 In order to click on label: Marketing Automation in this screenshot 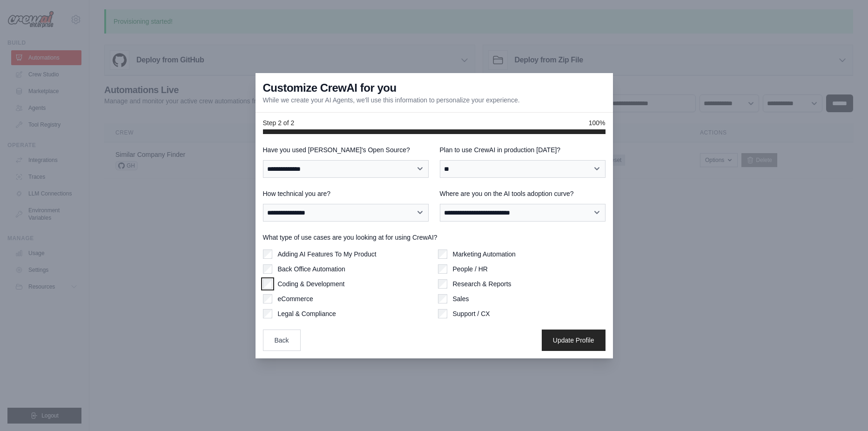, I will do `click(484, 255)`.